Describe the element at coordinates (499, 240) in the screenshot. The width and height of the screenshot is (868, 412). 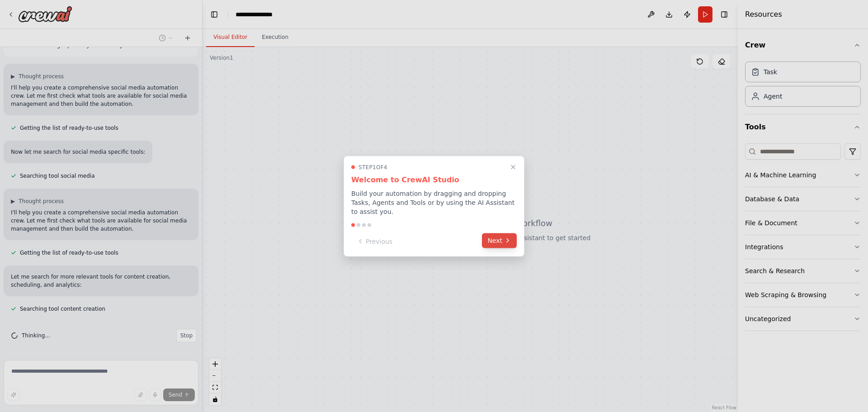
I see `button: Next` at that location.